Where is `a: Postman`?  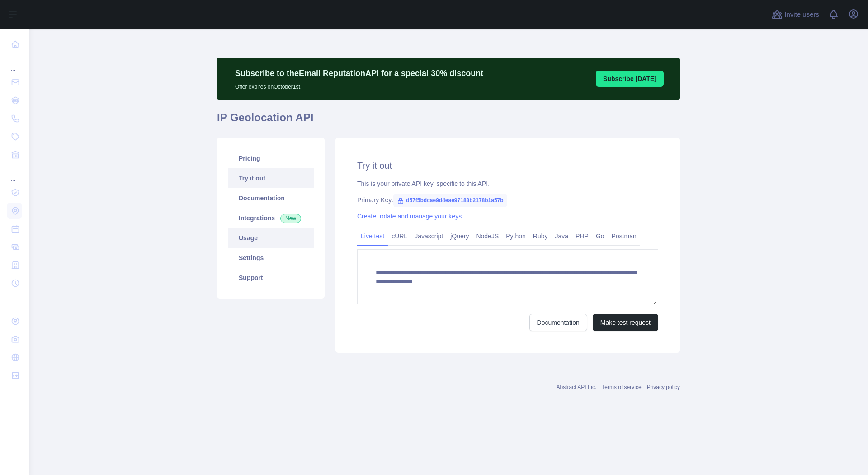
a: Postman is located at coordinates (623, 236).